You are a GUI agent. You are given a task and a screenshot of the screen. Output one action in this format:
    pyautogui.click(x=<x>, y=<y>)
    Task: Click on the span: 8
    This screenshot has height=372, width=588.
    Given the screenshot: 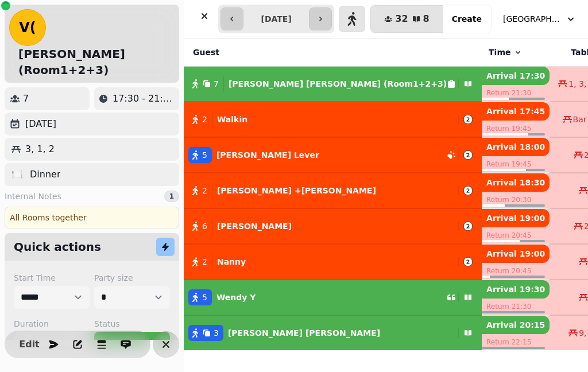 What is the action you would take?
    pyautogui.click(x=426, y=19)
    